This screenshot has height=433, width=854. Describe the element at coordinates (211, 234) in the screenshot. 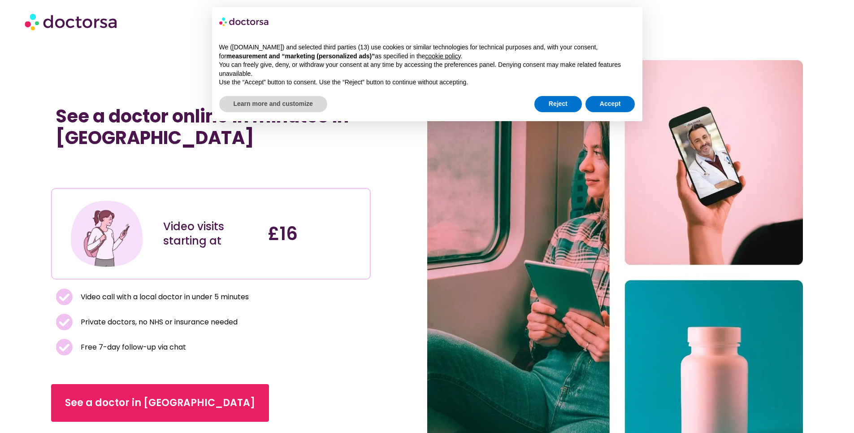

I see `div: Video visits starting at` at that location.